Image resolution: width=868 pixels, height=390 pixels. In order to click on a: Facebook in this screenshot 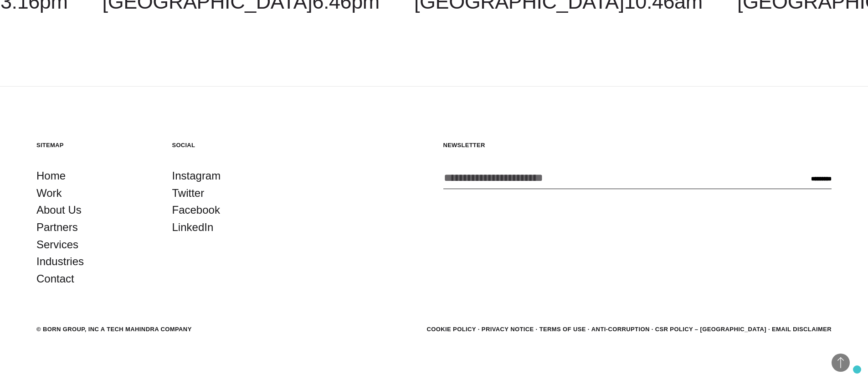, I will do `click(196, 210)`.